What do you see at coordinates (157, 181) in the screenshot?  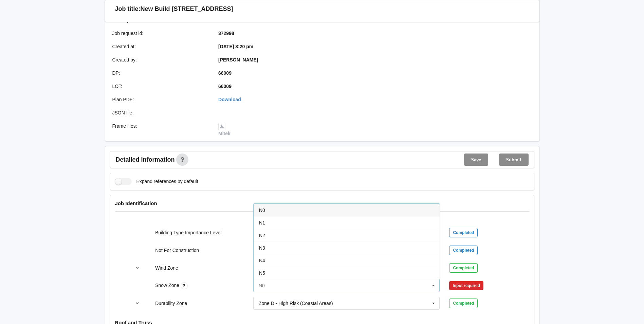 I see `label: Expand references by default` at bounding box center [157, 181].